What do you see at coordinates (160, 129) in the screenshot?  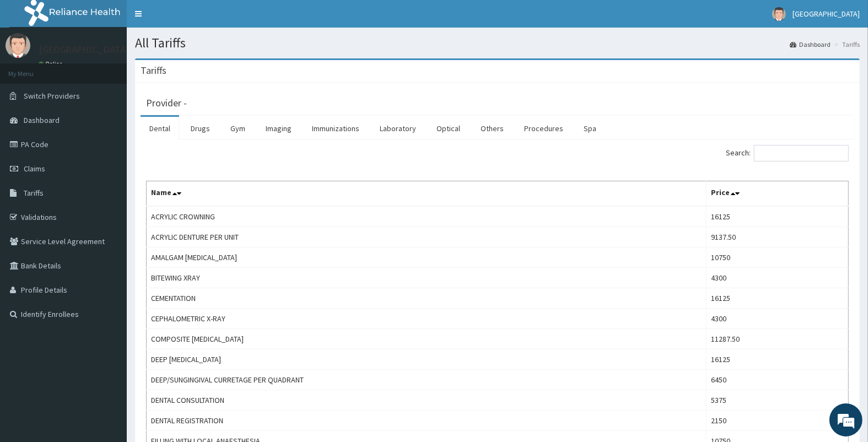 I see `a: Dental` at bounding box center [160, 129].